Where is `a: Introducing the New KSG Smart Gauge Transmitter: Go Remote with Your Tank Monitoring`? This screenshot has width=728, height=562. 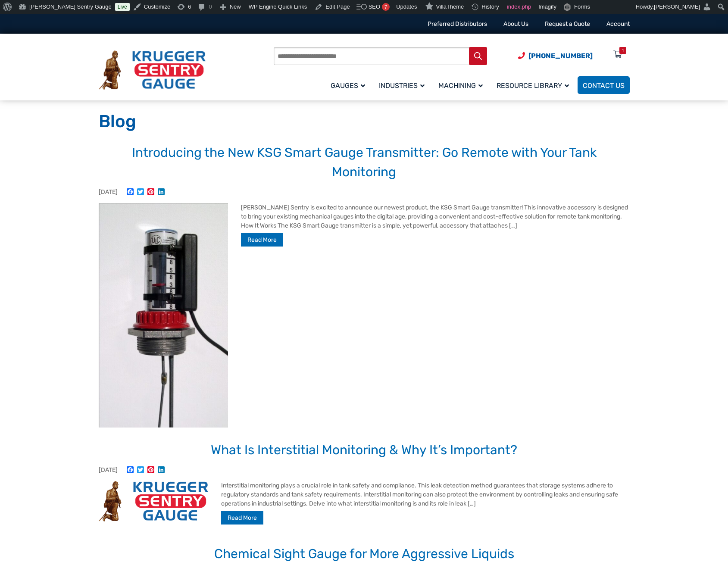 a: Introducing the New KSG Smart Gauge Transmitter: Go Remote with Your Tank Monitoring is located at coordinates (364, 162).